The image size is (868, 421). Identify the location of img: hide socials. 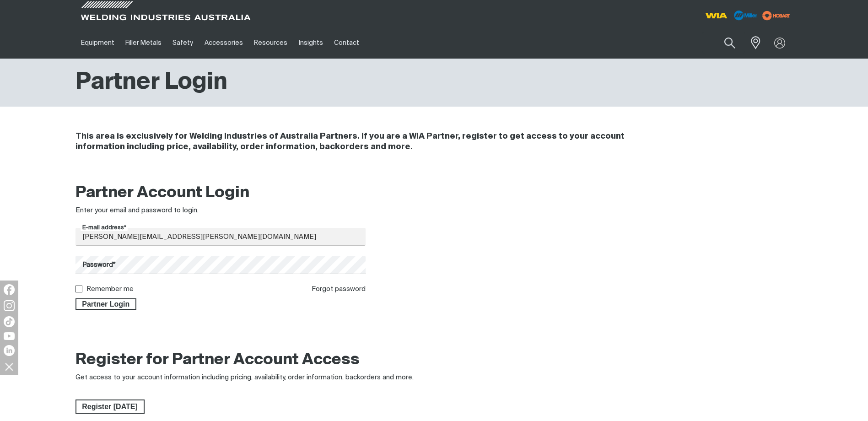
(9, 367).